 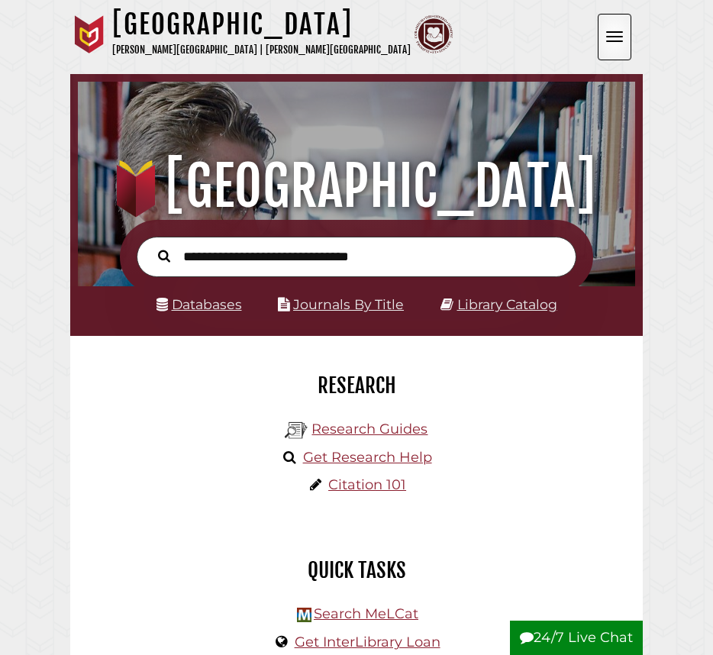 I want to click on button: Search, so click(x=164, y=255).